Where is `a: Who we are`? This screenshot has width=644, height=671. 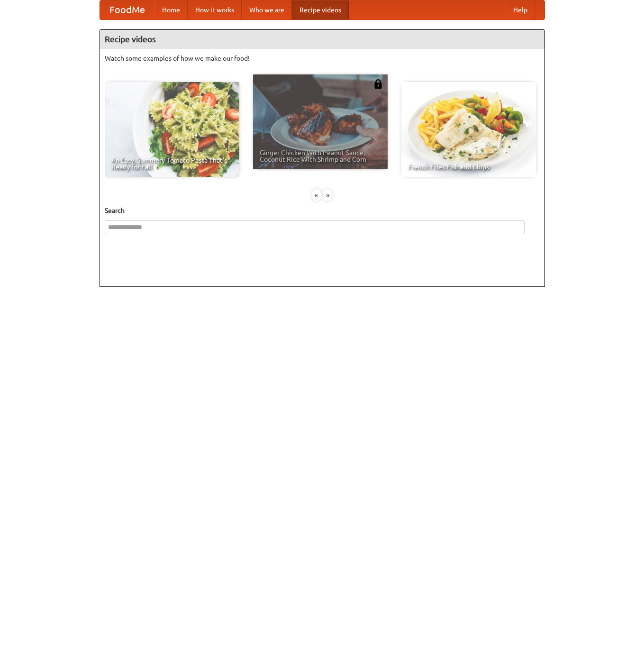
a: Who we are is located at coordinates (267, 10).